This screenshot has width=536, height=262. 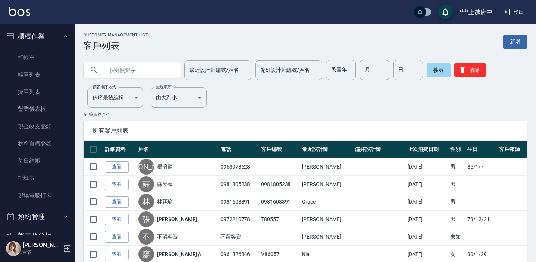 What do you see at coordinates (512, 149) in the screenshot?
I see `th: 客戶來源` at bounding box center [512, 149].